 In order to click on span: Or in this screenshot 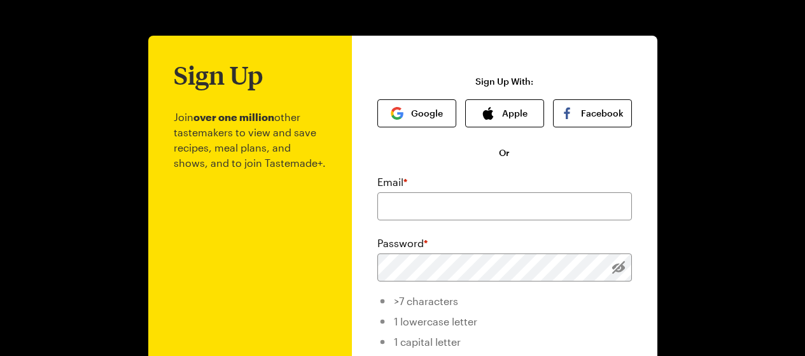, I will do `click(504, 153)`.